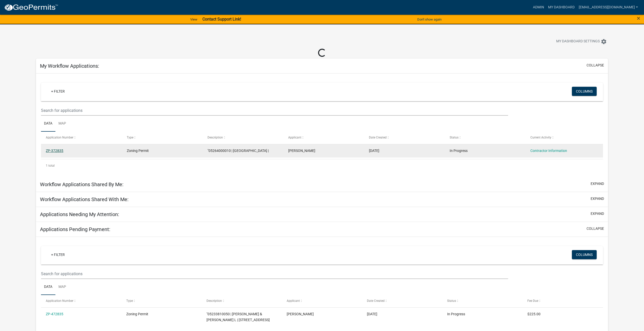 This screenshot has width=644, height=331. What do you see at coordinates (82, 184) in the screenshot?
I see `h5: Workflow Applications Shared By Me:` at bounding box center [82, 184].